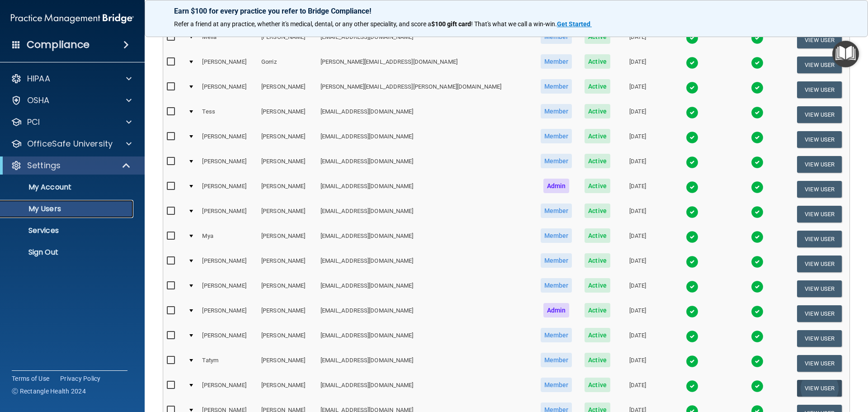  What do you see at coordinates (556, 186) in the screenshot?
I see `span: Admin` at bounding box center [556, 186].